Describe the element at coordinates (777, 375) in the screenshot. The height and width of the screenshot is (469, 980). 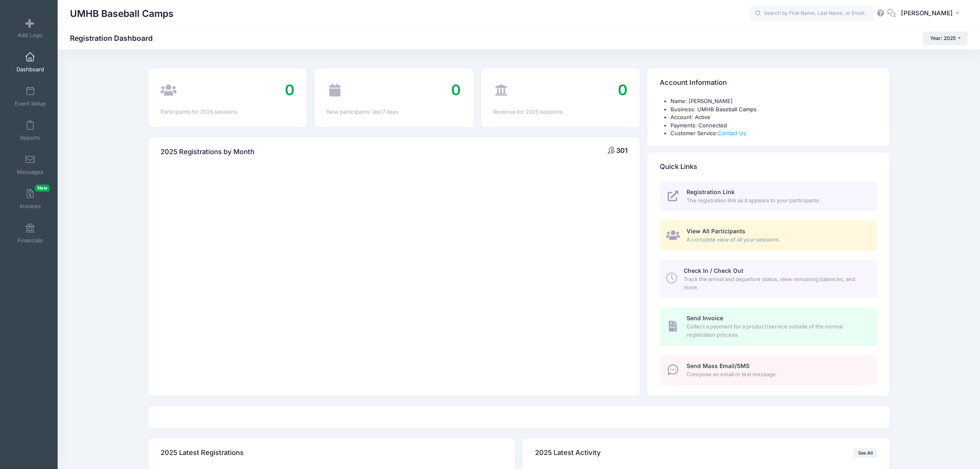
I see `span: Compose an email or text message.` at that location.